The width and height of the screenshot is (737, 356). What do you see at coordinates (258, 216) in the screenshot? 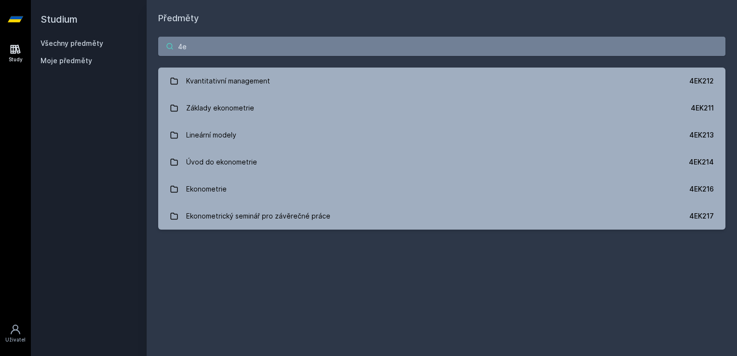
I see `div: Ekonometrický seminář pro závěrečné práce` at bounding box center [258, 216].